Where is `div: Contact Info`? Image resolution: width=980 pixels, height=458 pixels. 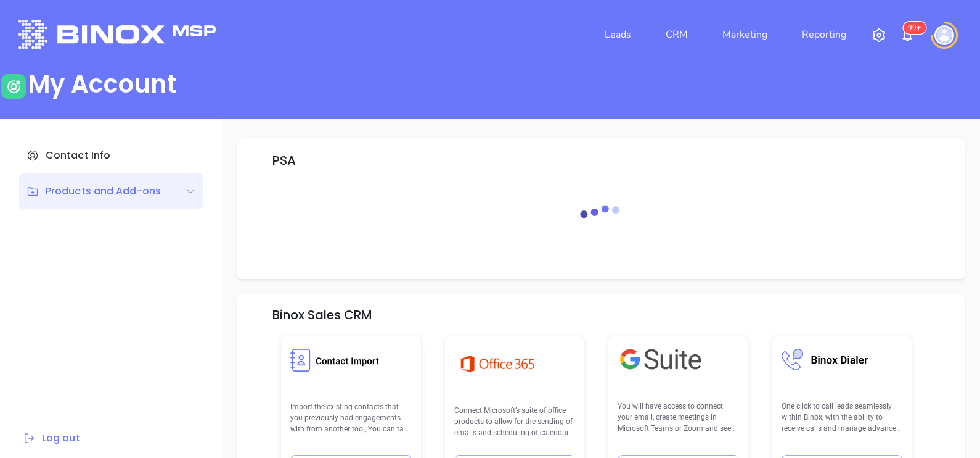
div: Contact Info is located at coordinates (111, 155).